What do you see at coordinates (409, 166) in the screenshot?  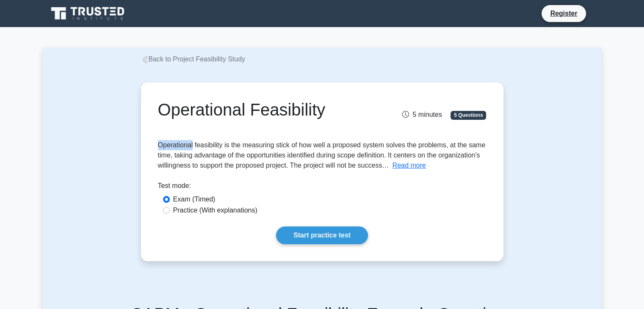 I see `button: Read more` at bounding box center [409, 166].